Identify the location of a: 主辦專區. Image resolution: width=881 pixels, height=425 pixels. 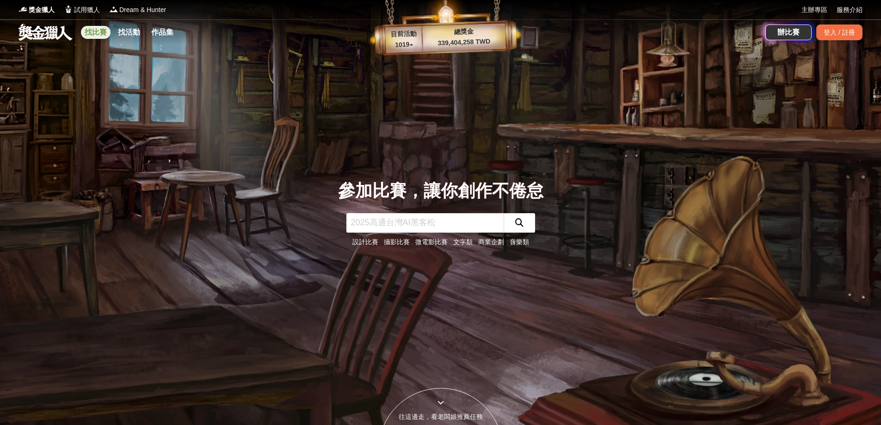
(814, 10).